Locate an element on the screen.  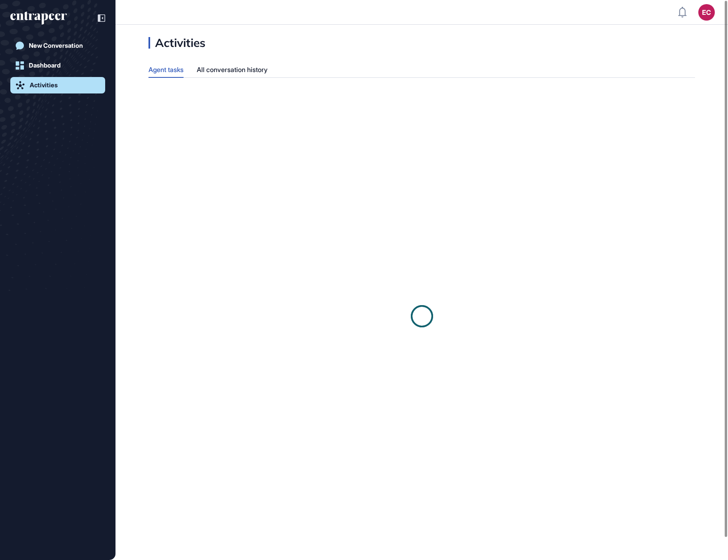
div: EC is located at coordinates (706, 12).